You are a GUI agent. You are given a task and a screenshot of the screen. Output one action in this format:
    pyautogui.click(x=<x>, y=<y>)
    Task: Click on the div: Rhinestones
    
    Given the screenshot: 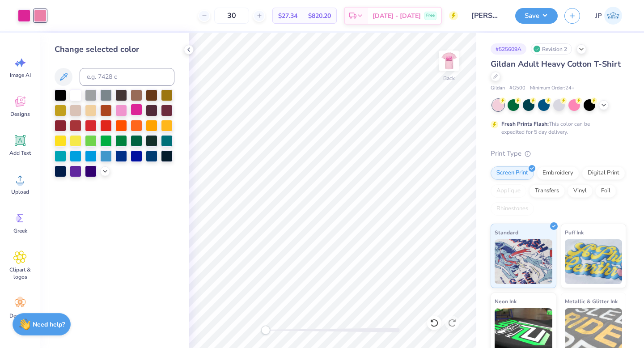 What is the action you would take?
    pyautogui.click(x=512, y=209)
    